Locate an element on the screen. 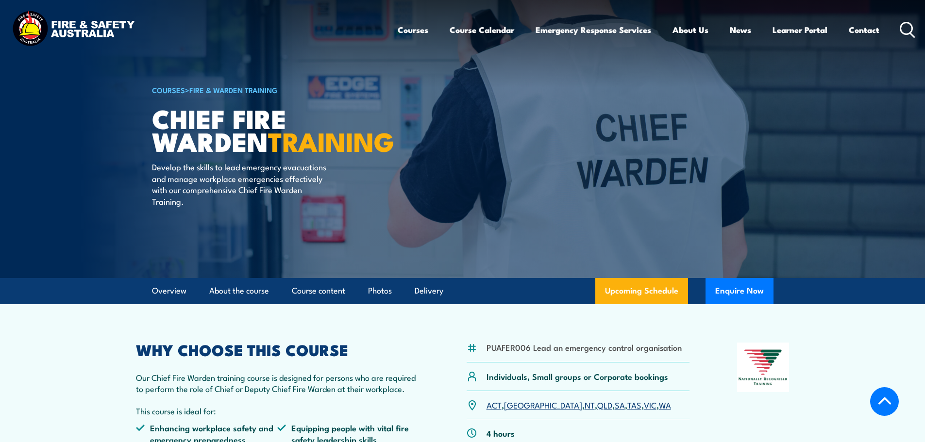  a: Upcoming Schedule is located at coordinates (641, 291).